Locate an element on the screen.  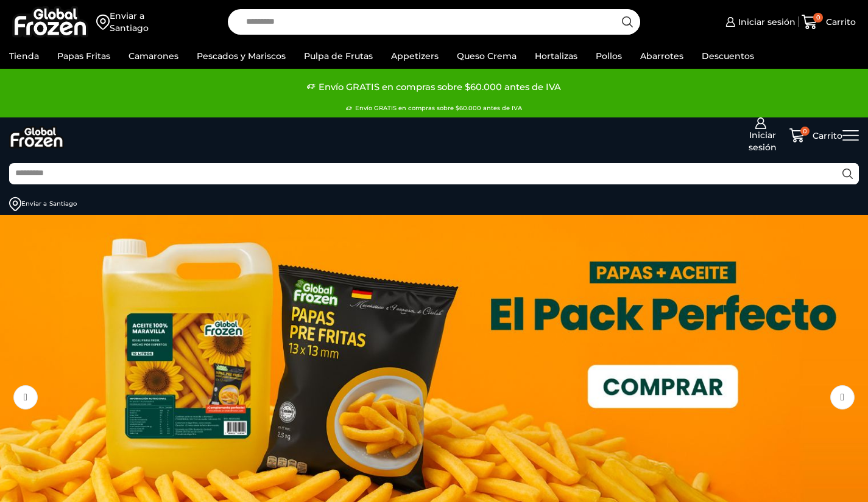
a: Pescados y Mariscos is located at coordinates (242, 56).